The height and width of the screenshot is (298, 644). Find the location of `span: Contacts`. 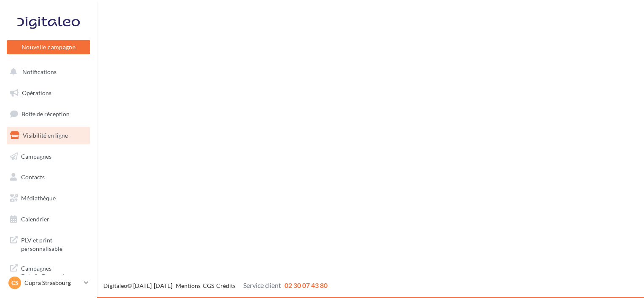

span: Contacts is located at coordinates (33, 177).